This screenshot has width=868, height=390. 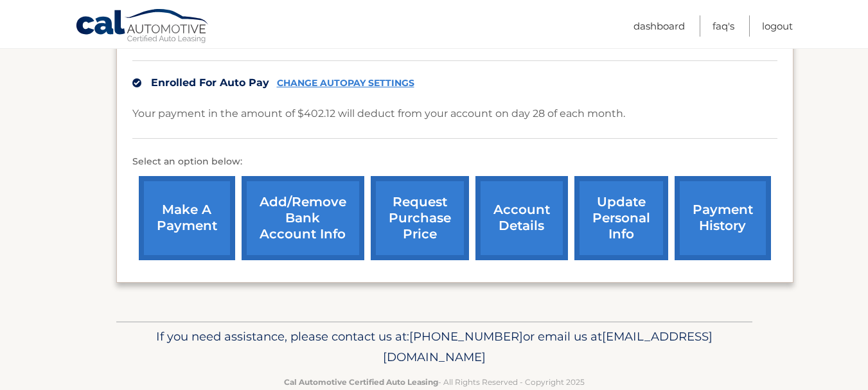 What do you see at coordinates (346, 83) in the screenshot?
I see `a: CHANGE AUTOPAY SETTINGS` at bounding box center [346, 83].